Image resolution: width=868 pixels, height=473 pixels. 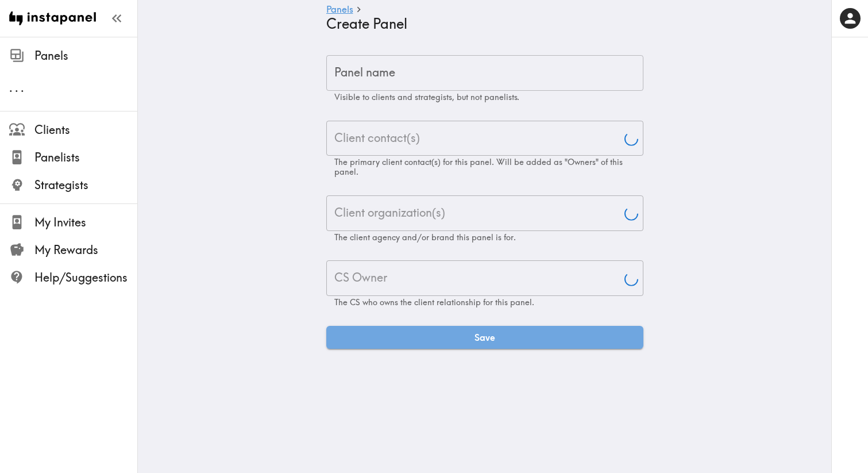 What do you see at coordinates (479, 167) in the screenshot?
I see `span: The primary client contact(s) for this panel. Will be added as "Owners" of this panel.` at bounding box center [479, 167].